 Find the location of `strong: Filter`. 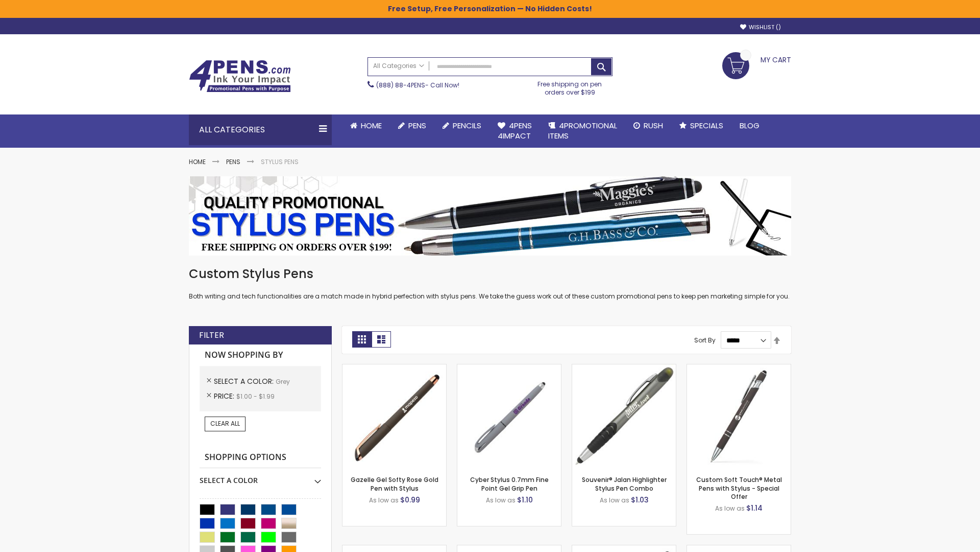

strong: Filter is located at coordinates (211, 335).